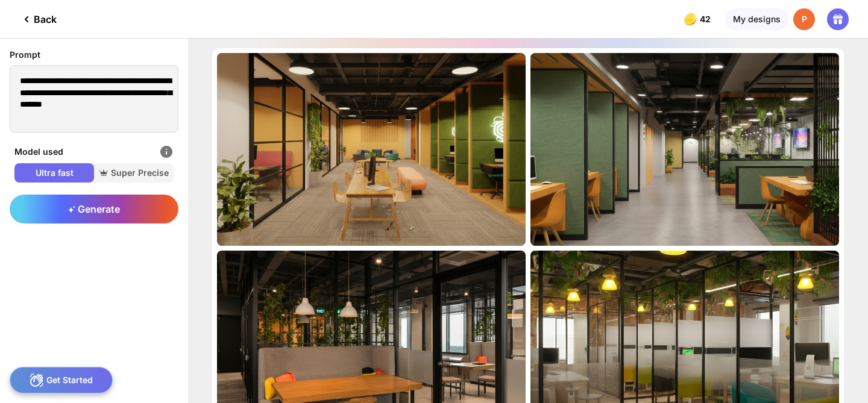 This screenshot has width=868, height=403. What do you see at coordinates (94, 209) in the screenshot?
I see `span: Generate` at bounding box center [94, 209].